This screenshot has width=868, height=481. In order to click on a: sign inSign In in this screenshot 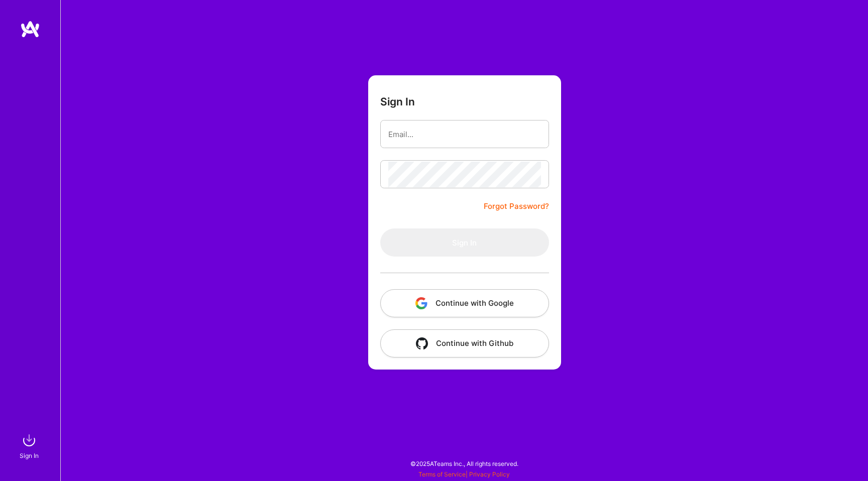, I will do `click(30, 445)`.